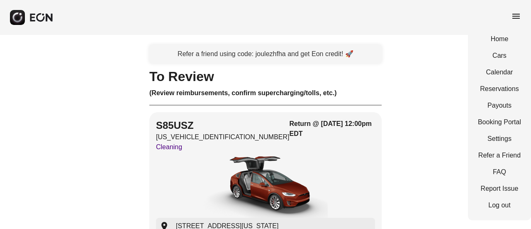 The image size is (531, 229). I want to click on span: menu, so click(516, 16).